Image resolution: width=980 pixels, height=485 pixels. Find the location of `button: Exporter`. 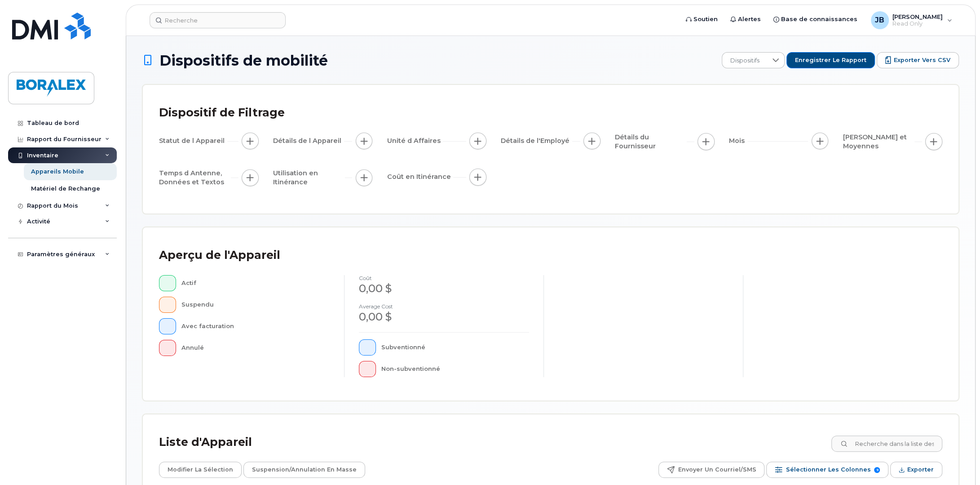

button: Exporter is located at coordinates (917, 470).